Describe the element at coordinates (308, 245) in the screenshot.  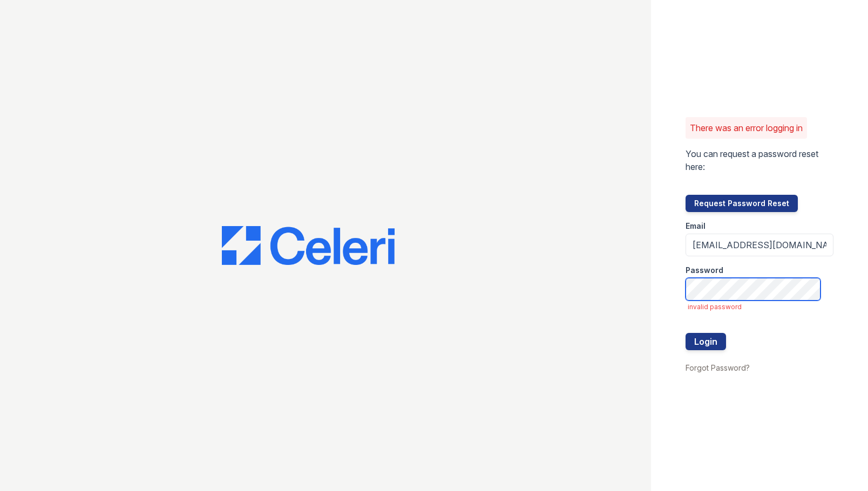
I see `img: CE_Logo_Blue-a8612792a0a2168367f1c8372b55b34899dd931a85d93a1a3d3e32e68fde9ad4.png` at that location.